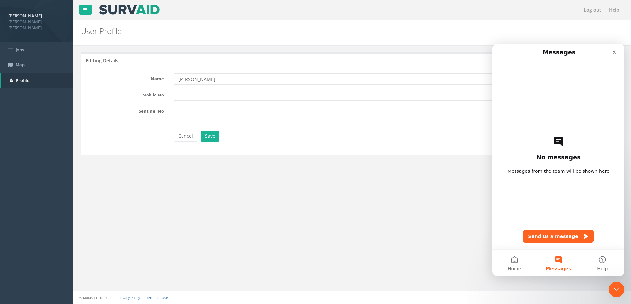  What do you see at coordinates (123, 78) in the screenshot?
I see `label: Name` at bounding box center [123, 78].